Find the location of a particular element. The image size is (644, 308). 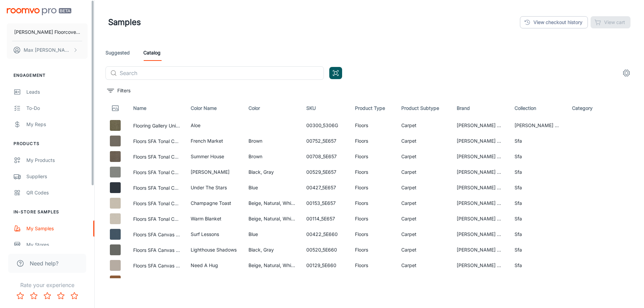

svg: Thumbnail is located at coordinates (115, 108).